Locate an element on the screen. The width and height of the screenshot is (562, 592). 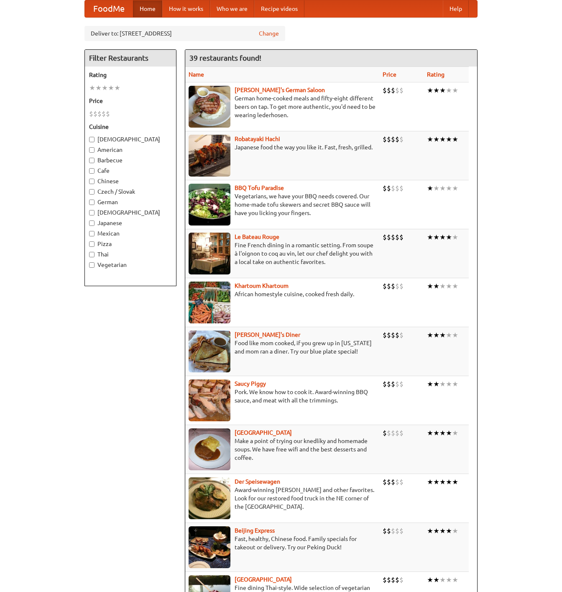
b: BBQ Tofu Paradise is located at coordinates (259, 188).